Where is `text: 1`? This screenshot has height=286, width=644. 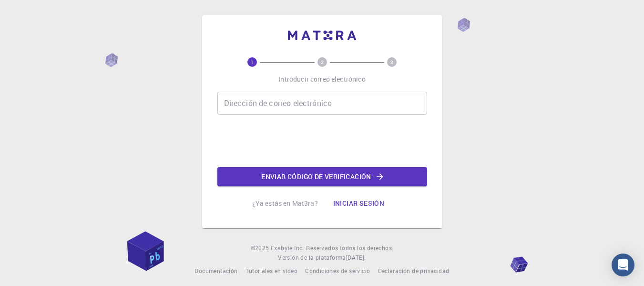 text: 1 is located at coordinates (252, 62).